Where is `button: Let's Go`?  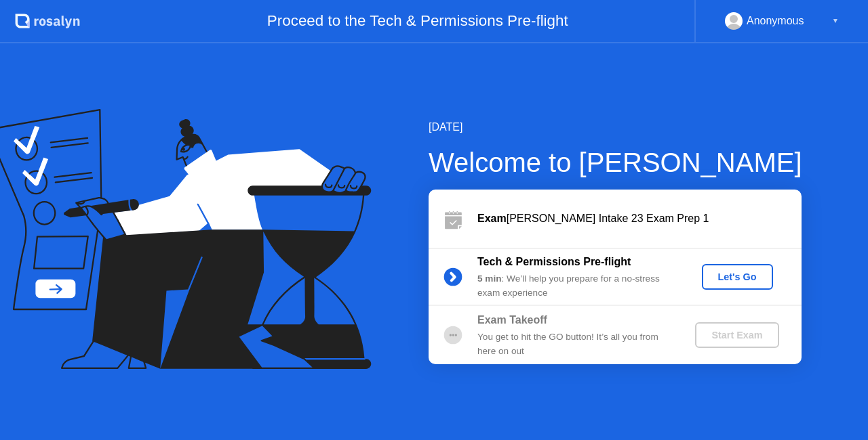
button: Let's Go is located at coordinates (737, 277).